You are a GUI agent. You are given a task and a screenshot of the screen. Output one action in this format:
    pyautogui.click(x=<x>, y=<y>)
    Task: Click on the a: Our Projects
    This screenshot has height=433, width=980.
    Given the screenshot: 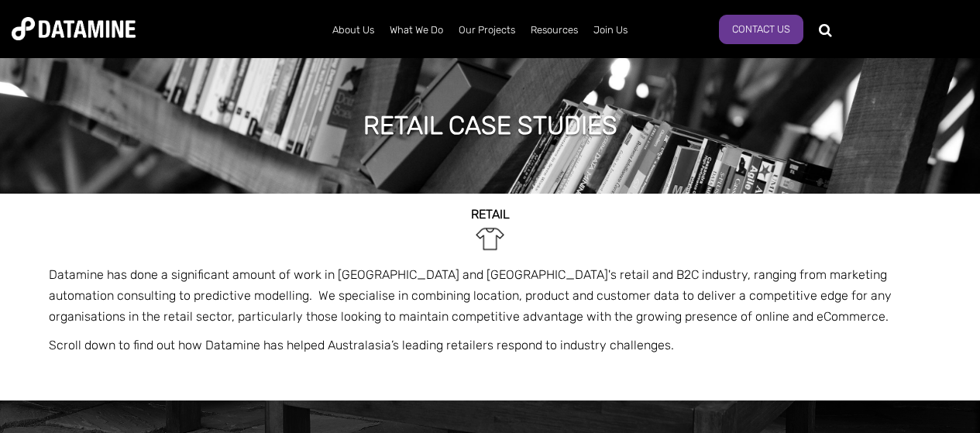 What is the action you would take?
    pyautogui.click(x=487, y=30)
    